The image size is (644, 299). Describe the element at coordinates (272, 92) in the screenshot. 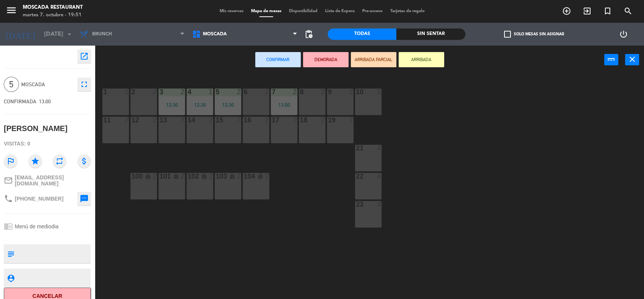

I see `div: 7` at that location.